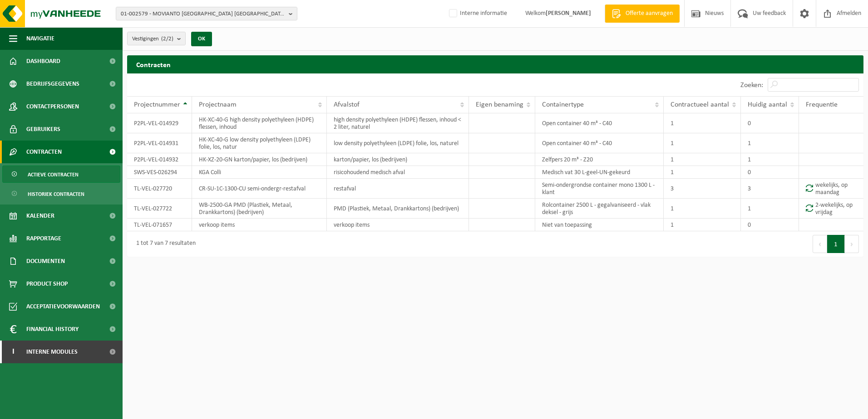  I want to click on td: TL-VEL-027720, so click(159, 189).